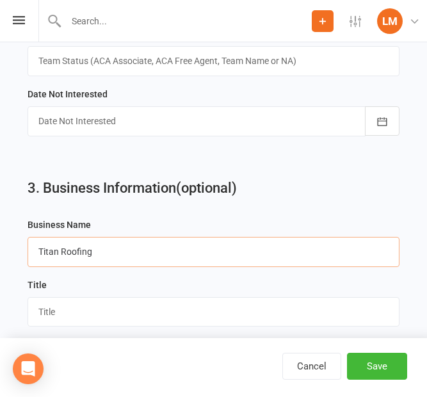  I want to click on input: Title, so click(213, 312).